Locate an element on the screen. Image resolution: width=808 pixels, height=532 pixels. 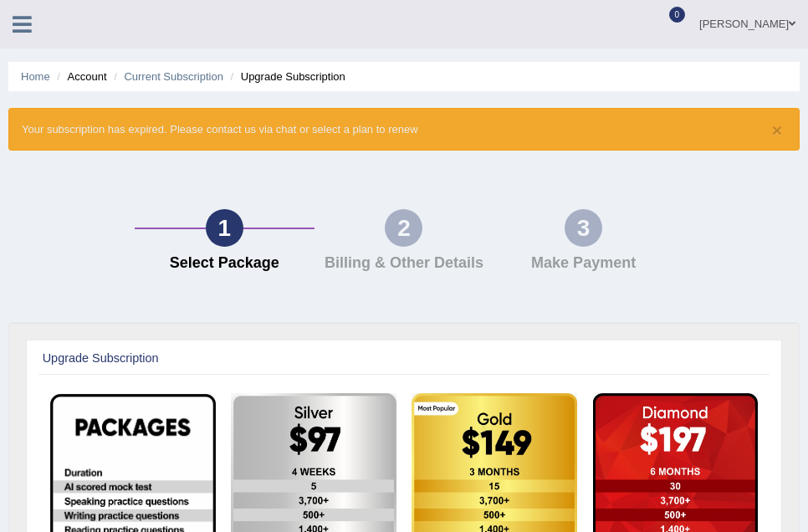
li: Upgrade Subscription is located at coordinates (286, 76).